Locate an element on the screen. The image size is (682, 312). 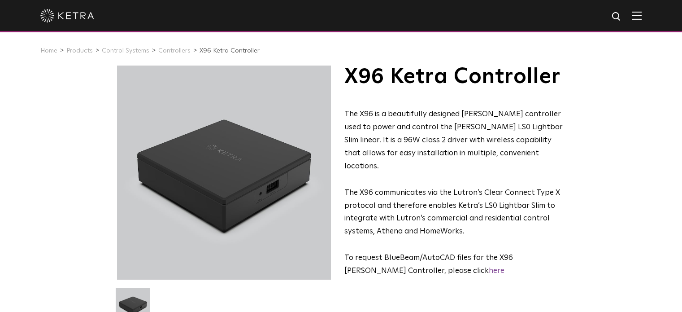
a: X96 Ketra Controller is located at coordinates (230, 51).